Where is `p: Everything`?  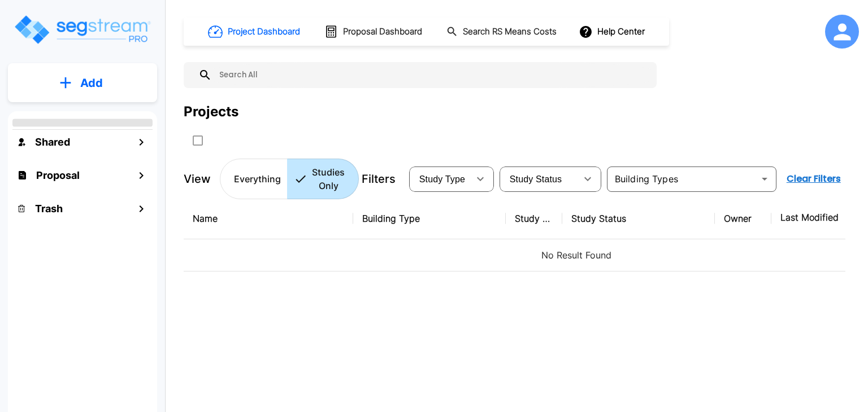 p: Everything is located at coordinates (257, 179).